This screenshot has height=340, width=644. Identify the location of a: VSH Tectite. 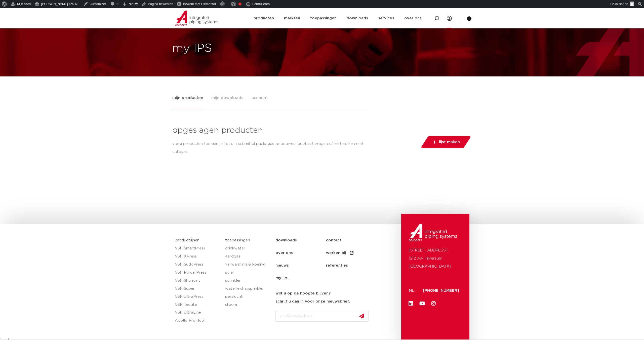
(197, 305).